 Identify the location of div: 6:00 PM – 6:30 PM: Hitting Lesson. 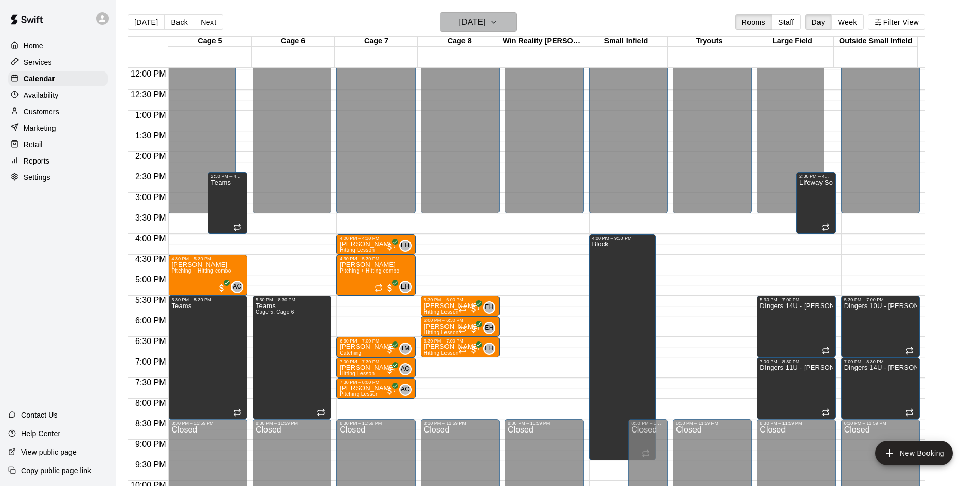
(460, 327).